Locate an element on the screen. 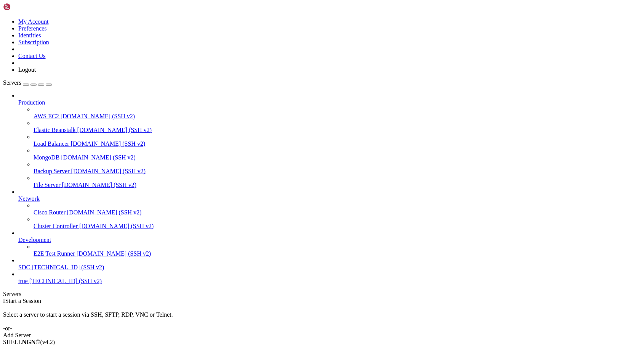 This screenshot has width=632, height=359. a: Development is located at coordinates (324, 240).